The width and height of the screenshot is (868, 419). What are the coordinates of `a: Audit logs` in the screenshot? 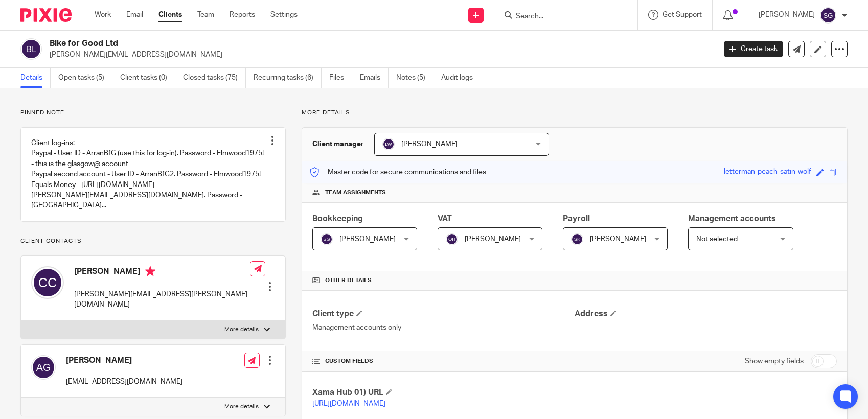 It's located at (460, 78).